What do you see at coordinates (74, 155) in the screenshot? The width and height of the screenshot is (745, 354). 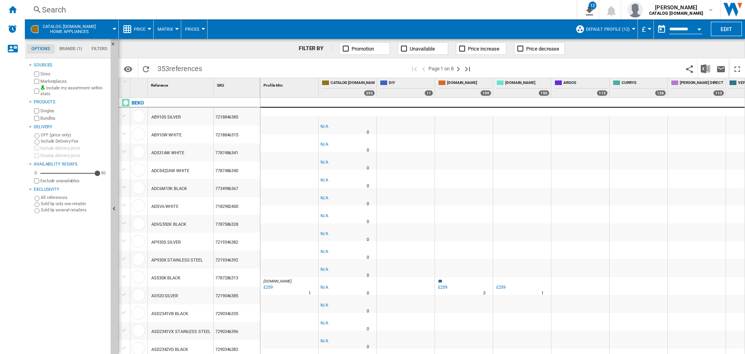 I see `label: Display delivery price` at bounding box center [74, 155].